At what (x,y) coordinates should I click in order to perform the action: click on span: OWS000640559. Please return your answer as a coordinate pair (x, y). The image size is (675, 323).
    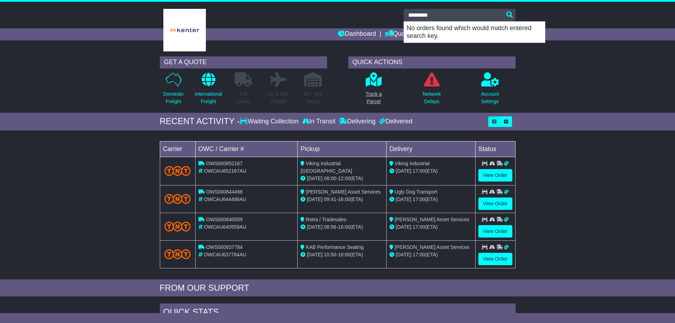
    Looking at the image, I should click on (224, 219).